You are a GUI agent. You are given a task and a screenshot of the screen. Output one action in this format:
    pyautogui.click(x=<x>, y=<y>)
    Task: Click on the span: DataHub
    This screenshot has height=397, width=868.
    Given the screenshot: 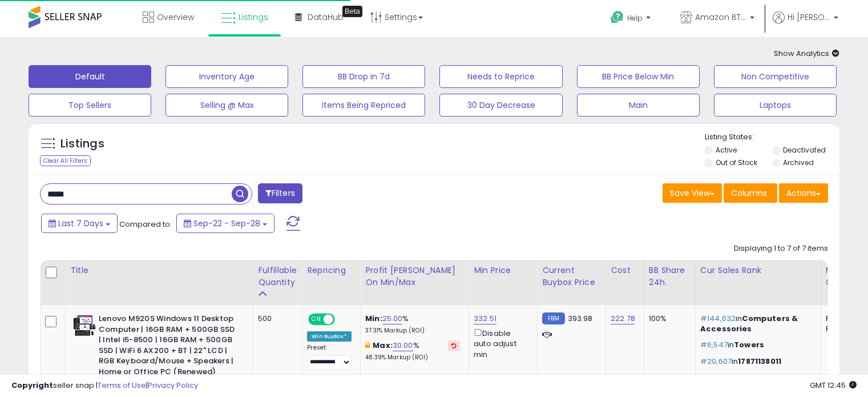 What is the action you would take?
    pyautogui.click(x=326, y=17)
    